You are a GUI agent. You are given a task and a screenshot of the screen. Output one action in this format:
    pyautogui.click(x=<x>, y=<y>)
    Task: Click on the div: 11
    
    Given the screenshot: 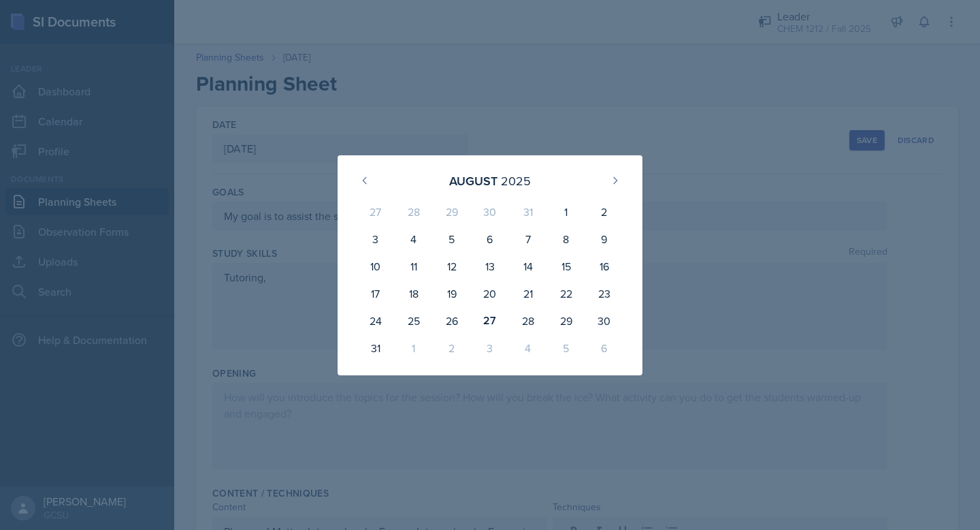 What is the action you would take?
    pyautogui.click(x=413, y=266)
    